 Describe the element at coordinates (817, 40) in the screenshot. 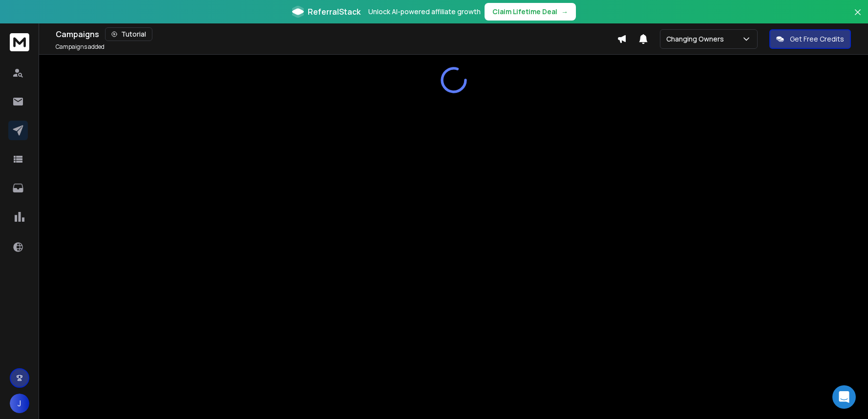

I see `p: Get Free Credits` at that location.